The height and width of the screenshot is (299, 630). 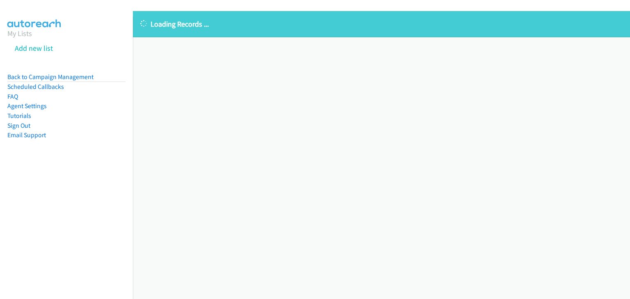 I want to click on a: Scheduled Callbacks, so click(x=36, y=87).